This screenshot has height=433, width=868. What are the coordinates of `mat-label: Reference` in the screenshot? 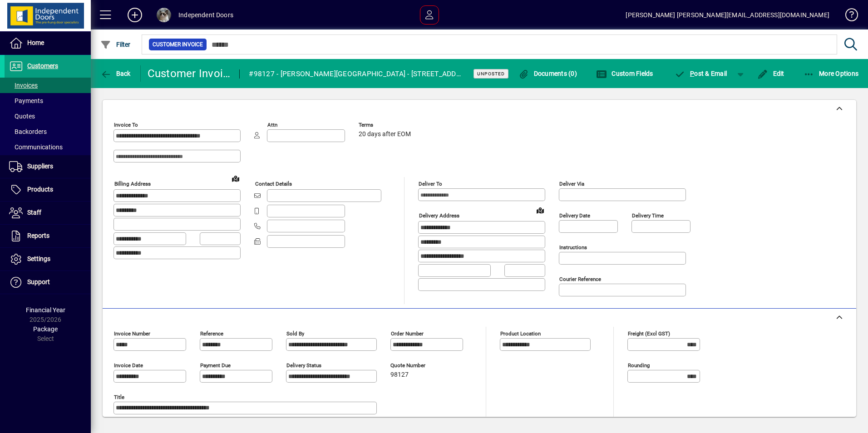 It's located at (212, 333).